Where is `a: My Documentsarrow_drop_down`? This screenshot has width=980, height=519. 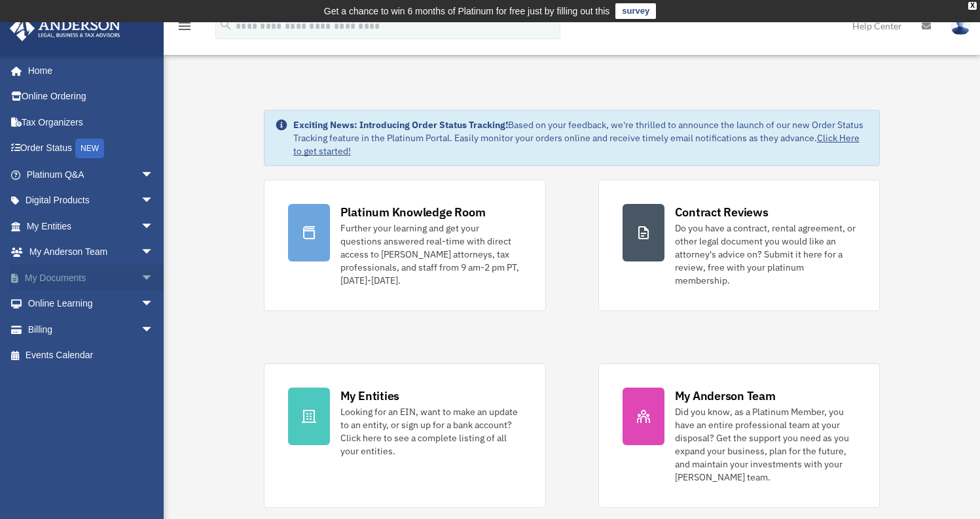
a: My Documentsarrow_drop_down is located at coordinates (91, 278).